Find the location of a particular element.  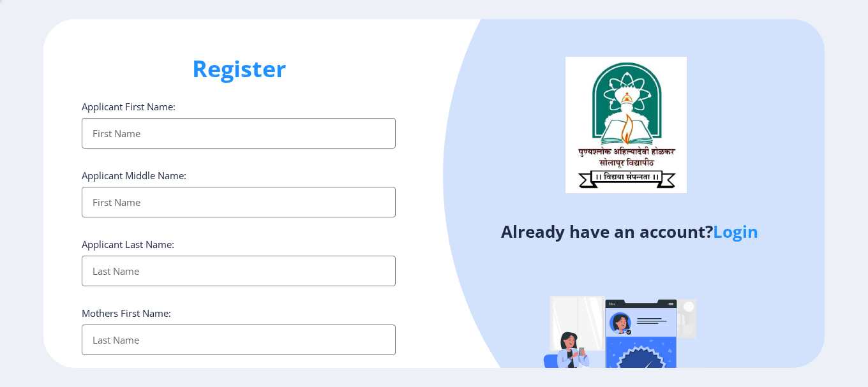

label: Applicant Last Name: is located at coordinates (128, 244).